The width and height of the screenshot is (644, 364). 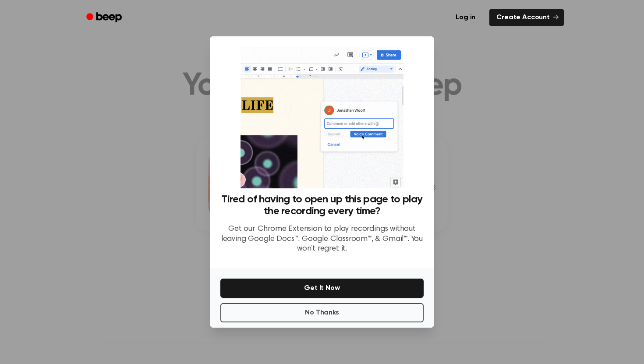 What do you see at coordinates (527, 17) in the screenshot?
I see `a: Create Account` at bounding box center [527, 17].